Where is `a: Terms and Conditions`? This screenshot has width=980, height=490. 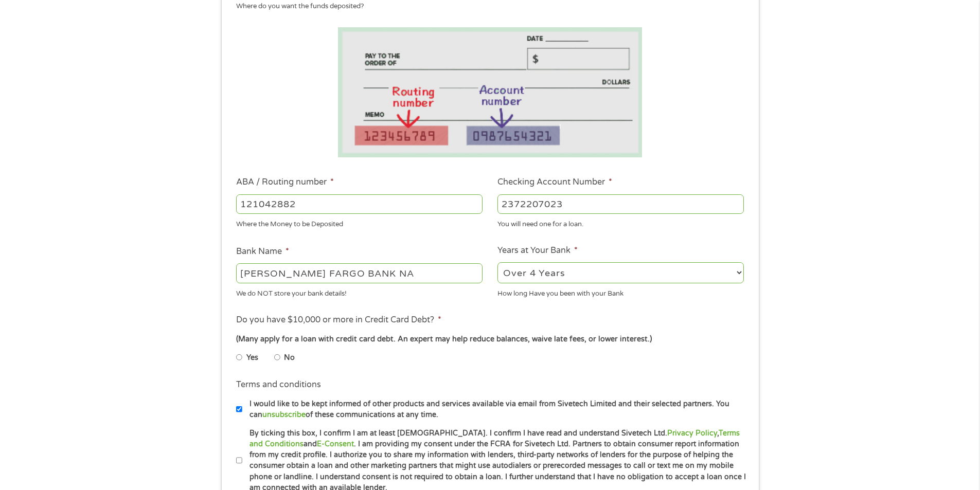 a: Terms and Conditions is located at coordinates (495, 439).